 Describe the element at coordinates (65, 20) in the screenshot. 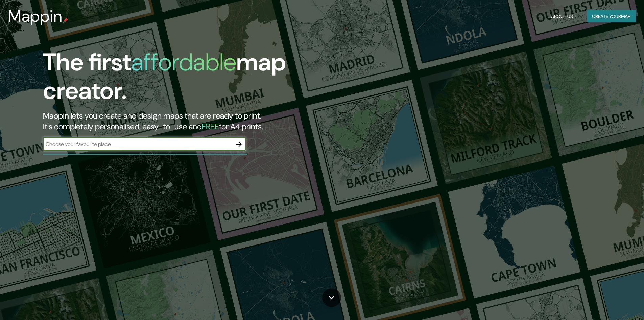

I see `img: mappin-pin` at that location.